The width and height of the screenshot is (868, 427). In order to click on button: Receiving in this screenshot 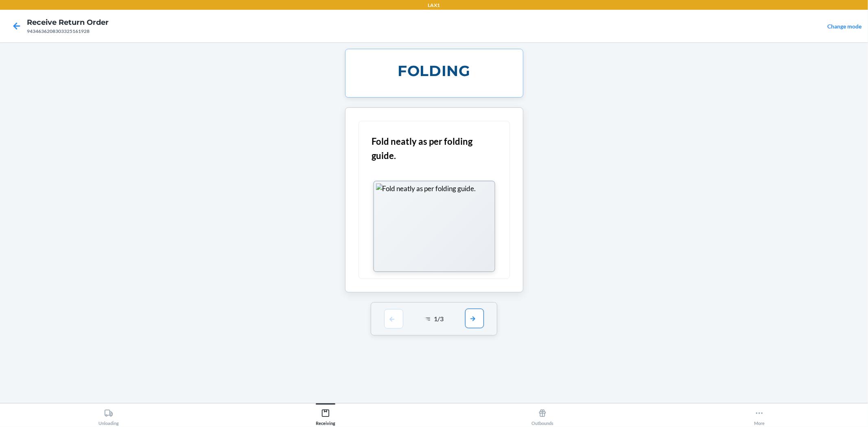, I will do `click(326, 415)`.